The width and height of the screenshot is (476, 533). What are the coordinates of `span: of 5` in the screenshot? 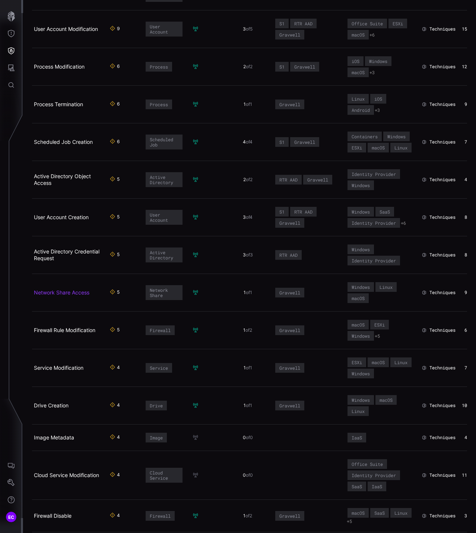 It's located at (249, 29).